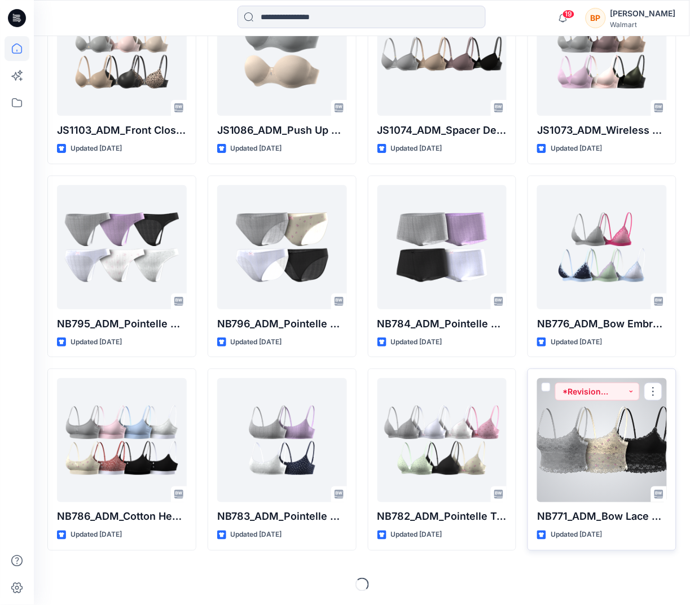 Image resolution: width=690 pixels, height=605 pixels. Describe the element at coordinates (282, 130) in the screenshot. I see `p: JS1086_ADM_Push Up Strapless w/ Keyhole` at that location.